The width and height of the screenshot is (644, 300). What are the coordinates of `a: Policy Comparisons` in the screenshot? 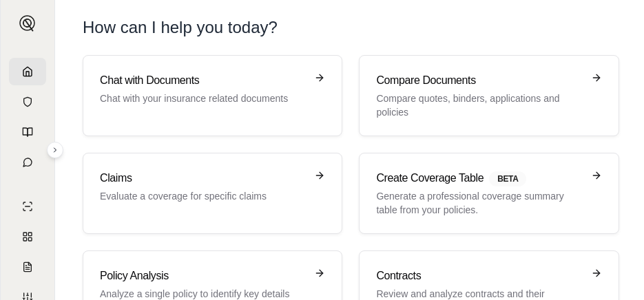 It's located at (28, 237).